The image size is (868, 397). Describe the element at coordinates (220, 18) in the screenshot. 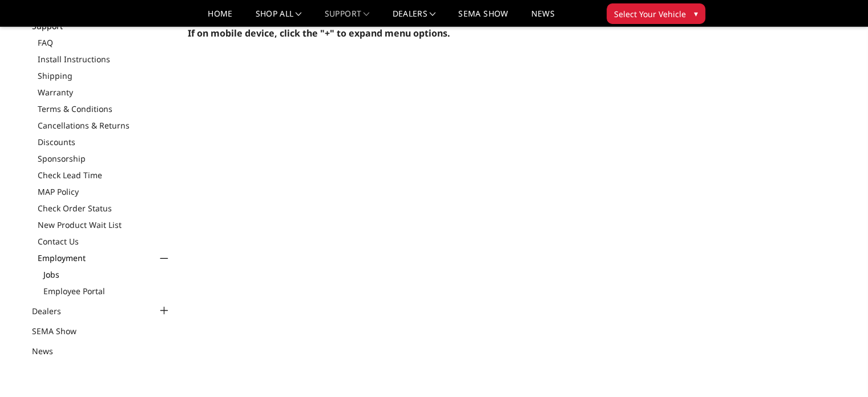

I see `a: Home` at that location.